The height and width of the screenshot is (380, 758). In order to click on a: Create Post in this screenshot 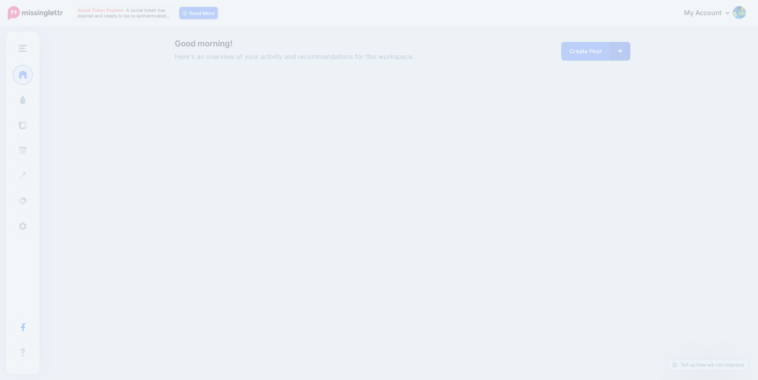, I will do `click(586, 51)`.